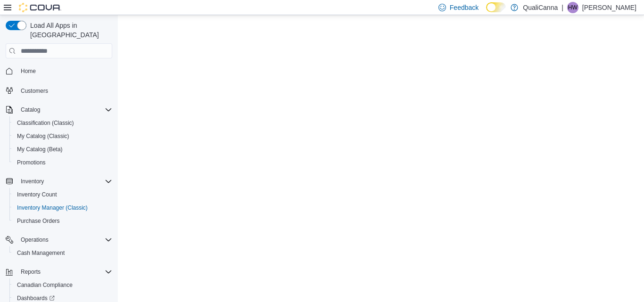 The height and width of the screenshot is (302, 644). I want to click on button: My Catalog (Classic), so click(63, 136).